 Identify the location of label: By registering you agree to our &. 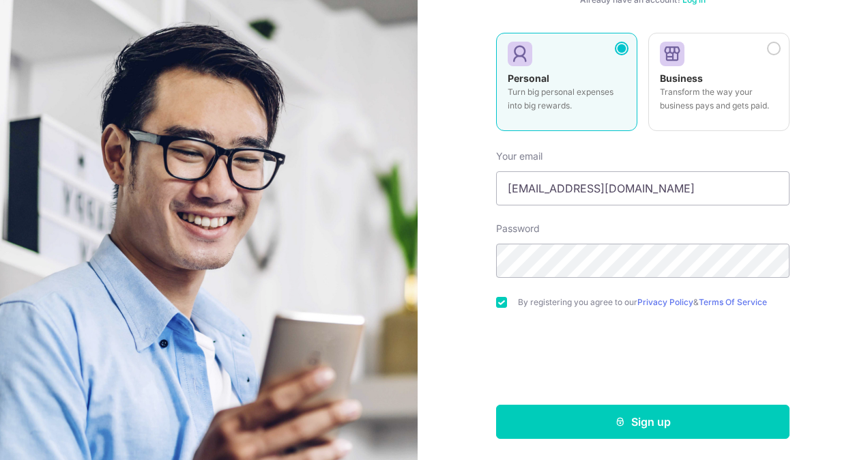
(654, 302).